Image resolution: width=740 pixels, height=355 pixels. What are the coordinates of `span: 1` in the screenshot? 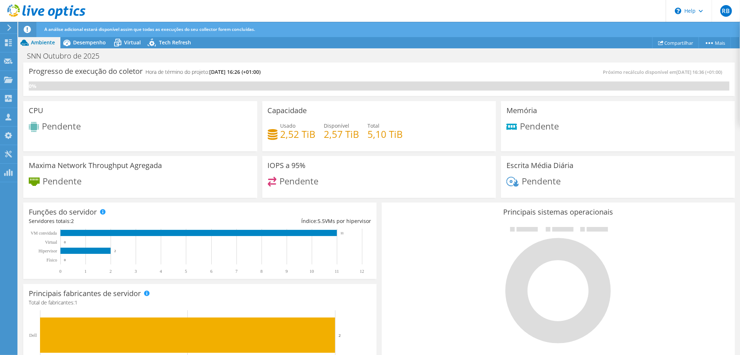 It's located at (76, 302).